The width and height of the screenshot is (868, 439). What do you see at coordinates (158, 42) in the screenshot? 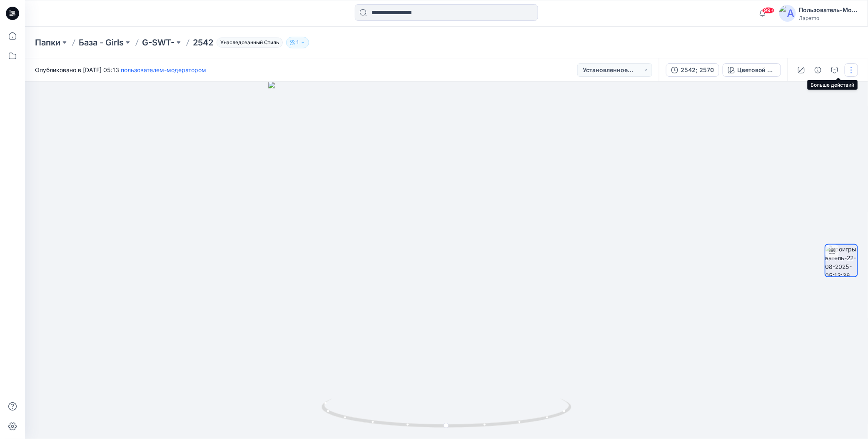
I see `ya-tr-span: G-SWT-` at bounding box center [158, 42].